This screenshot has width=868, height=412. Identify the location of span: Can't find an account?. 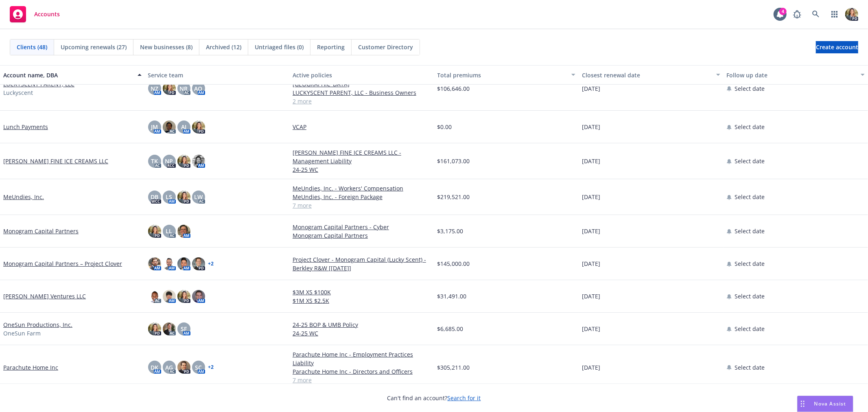
(434, 398).